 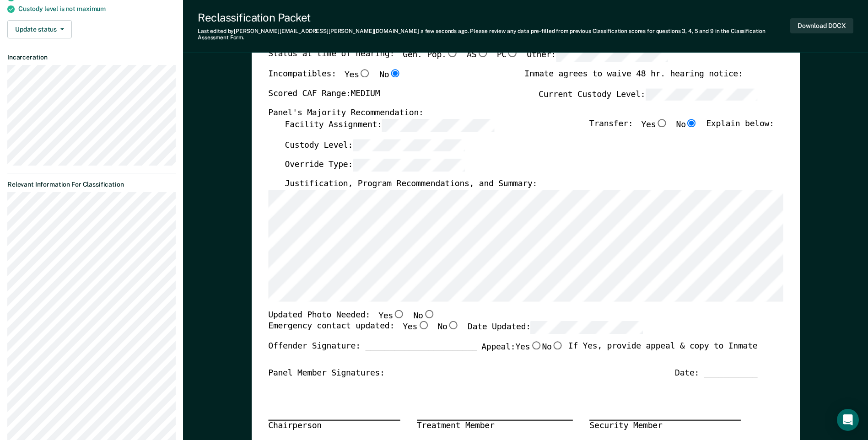 What do you see at coordinates (555, 328) in the screenshot?
I see `label: Date Updated:` at bounding box center [555, 328].